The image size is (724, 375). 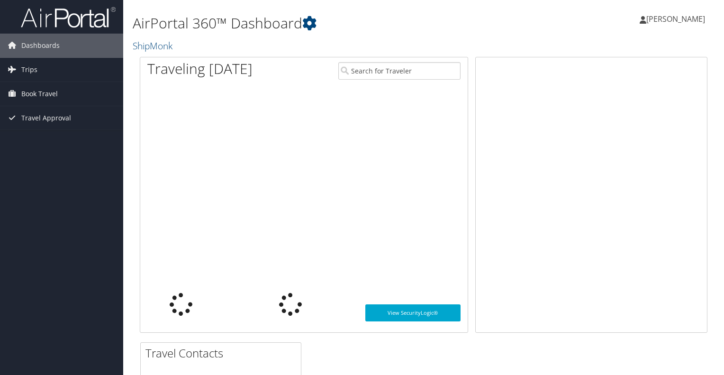 What do you see at coordinates (39, 94) in the screenshot?
I see `span: Book Travel` at bounding box center [39, 94].